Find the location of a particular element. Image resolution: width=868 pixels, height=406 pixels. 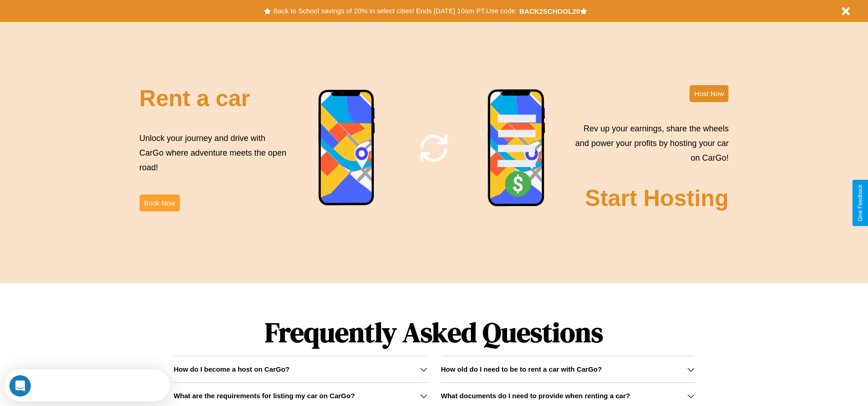

div: The team will reply as soon as they can is located at coordinates (98, 20).